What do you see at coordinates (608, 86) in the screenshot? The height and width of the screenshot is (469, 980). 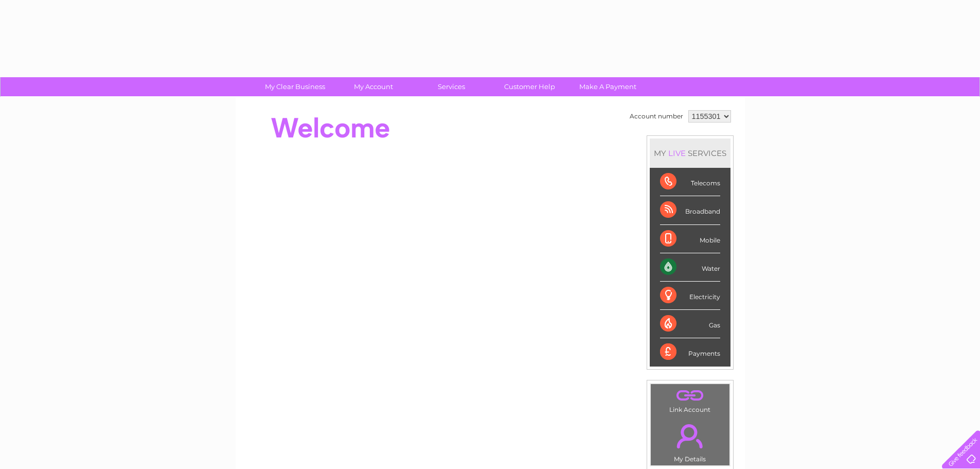 I see `a: Make A Payment` at bounding box center [608, 86].